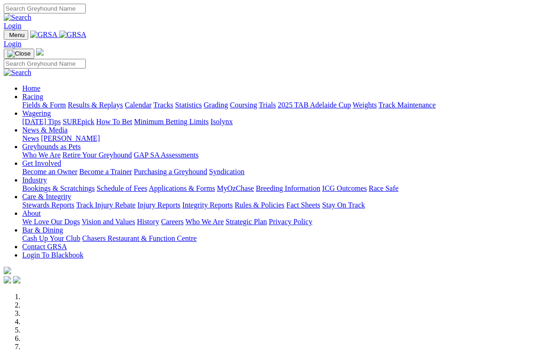 This screenshot has width=552, height=358. What do you see at coordinates (106, 205) in the screenshot?
I see `a: Track Injury Rebate` at bounding box center [106, 205].